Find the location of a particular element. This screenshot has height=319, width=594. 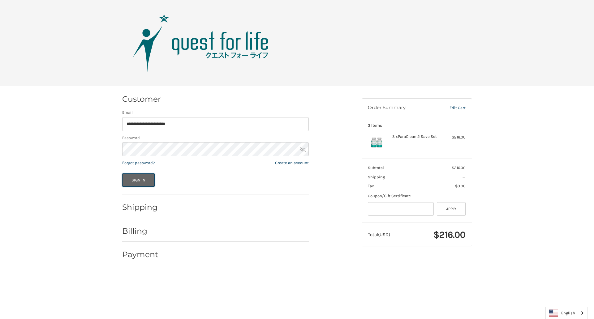

img: Quest Group is located at coordinates (201, 43).